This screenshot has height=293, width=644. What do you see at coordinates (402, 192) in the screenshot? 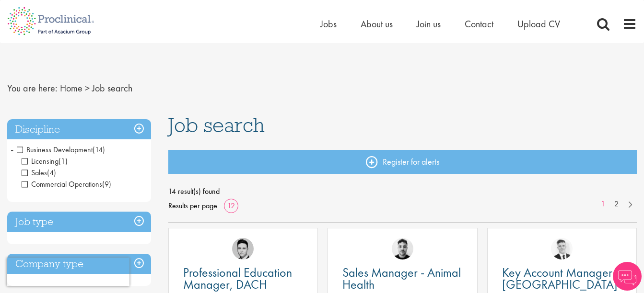
I see `span: 14 result(s) found` at bounding box center [402, 192].